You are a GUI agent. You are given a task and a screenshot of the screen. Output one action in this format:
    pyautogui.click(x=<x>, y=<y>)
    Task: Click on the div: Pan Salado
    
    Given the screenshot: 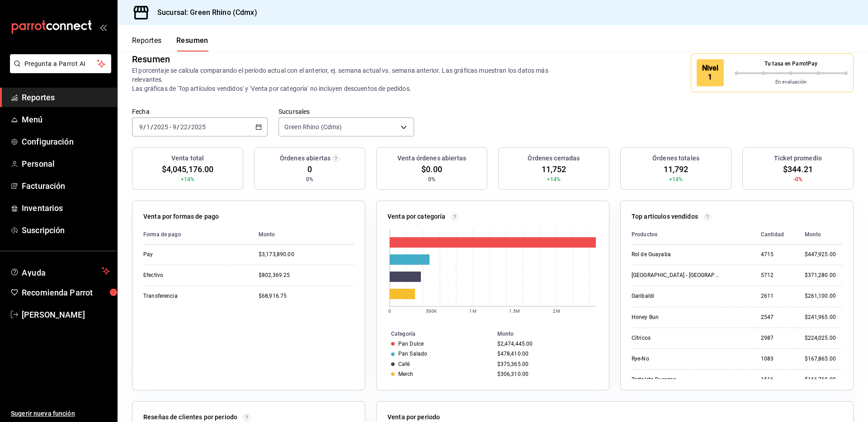 What is the action you would take?
    pyautogui.click(x=413, y=354)
    